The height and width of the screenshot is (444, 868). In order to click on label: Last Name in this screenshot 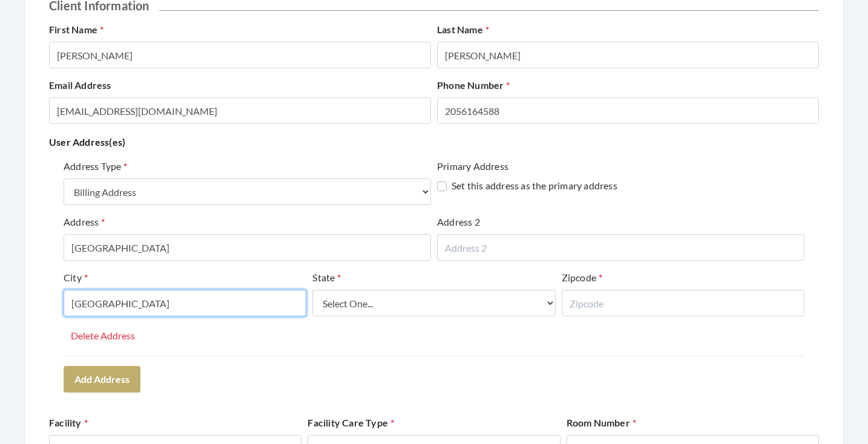, I will do `click(463, 30)`.